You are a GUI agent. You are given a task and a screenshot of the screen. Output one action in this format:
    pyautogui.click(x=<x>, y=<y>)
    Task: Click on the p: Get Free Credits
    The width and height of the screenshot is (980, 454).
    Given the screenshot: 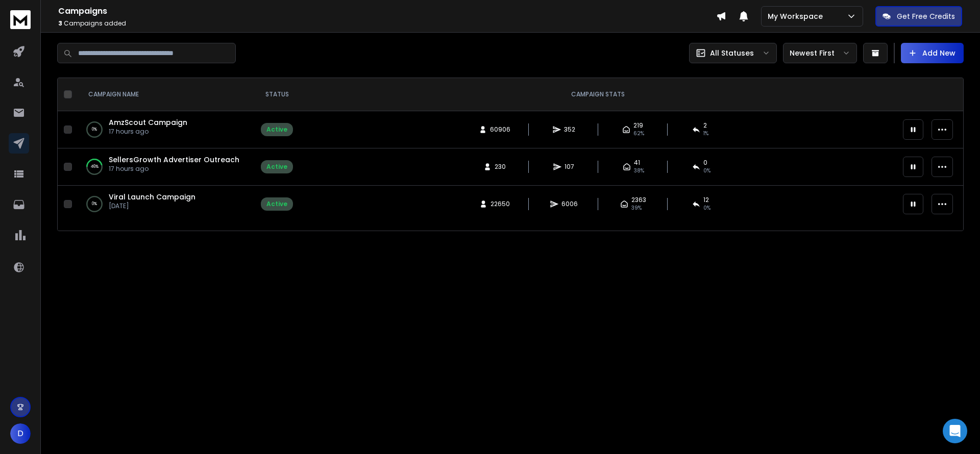 What is the action you would take?
    pyautogui.click(x=926, y=16)
    